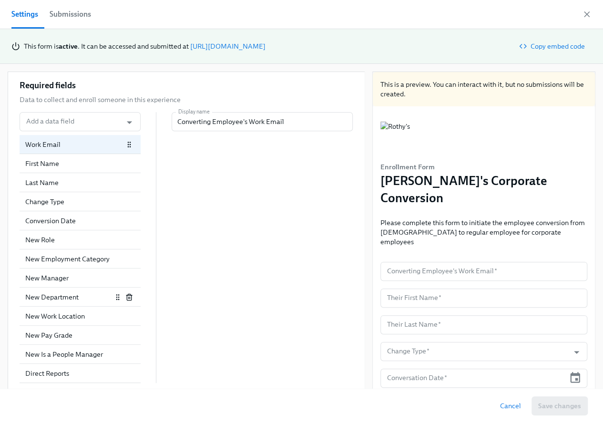 The width and height of the screenshot is (603, 423). What do you see at coordinates (553, 46) in the screenshot?
I see `span: Copy embed code` at bounding box center [553, 46].